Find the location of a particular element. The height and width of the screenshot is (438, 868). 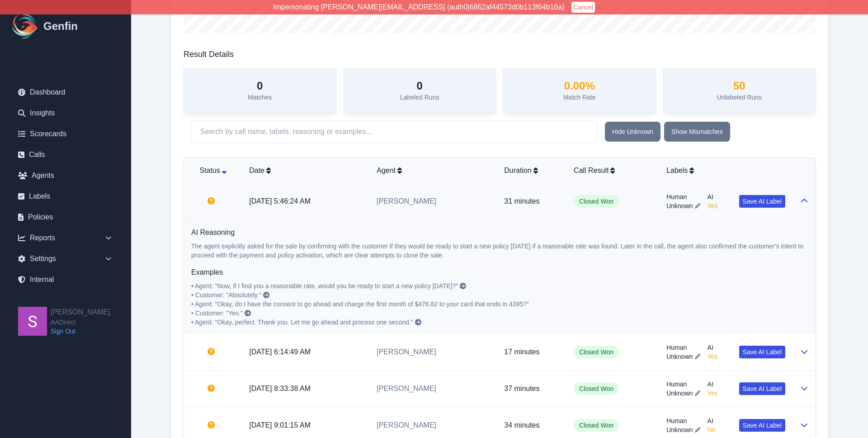

button: Show Mismatches is located at coordinates (697, 131).